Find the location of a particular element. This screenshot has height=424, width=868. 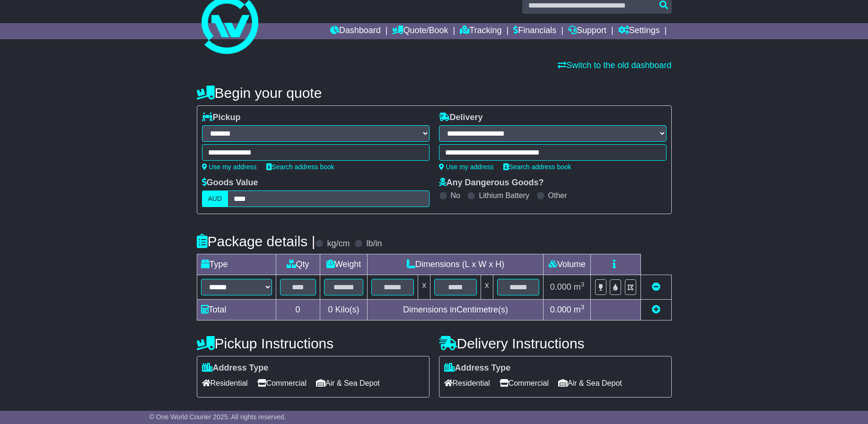

a: Quote/Book is located at coordinates (420, 31).